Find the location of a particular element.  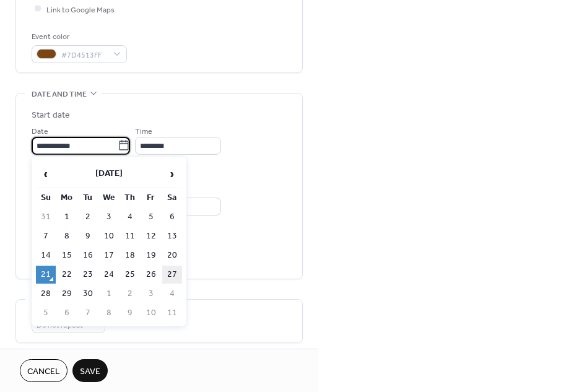

button: Save is located at coordinates (90, 370).